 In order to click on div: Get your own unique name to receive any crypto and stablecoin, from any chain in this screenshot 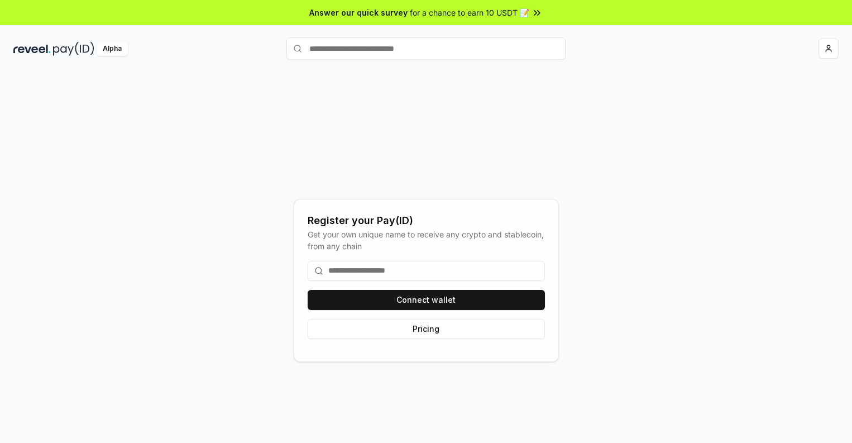, I will do `click(426, 240)`.